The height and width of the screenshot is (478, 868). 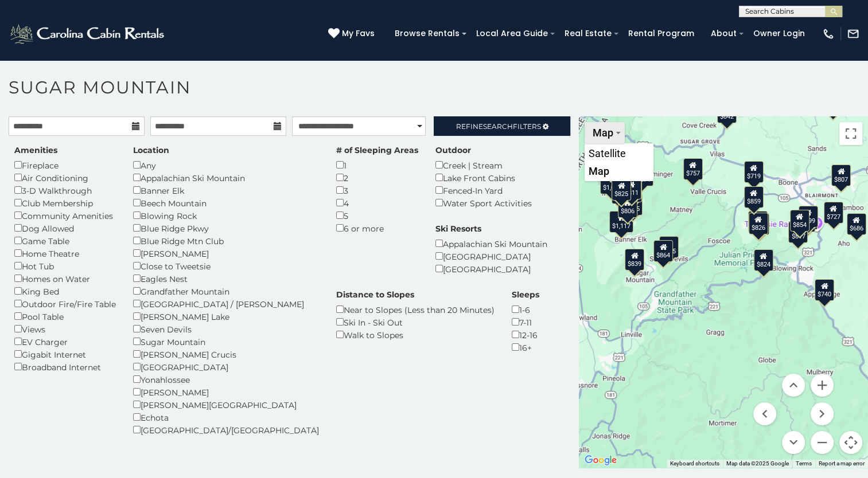 What do you see at coordinates (65, 177) in the screenshot?
I see `div: Air Conditioning` at bounding box center [65, 177].